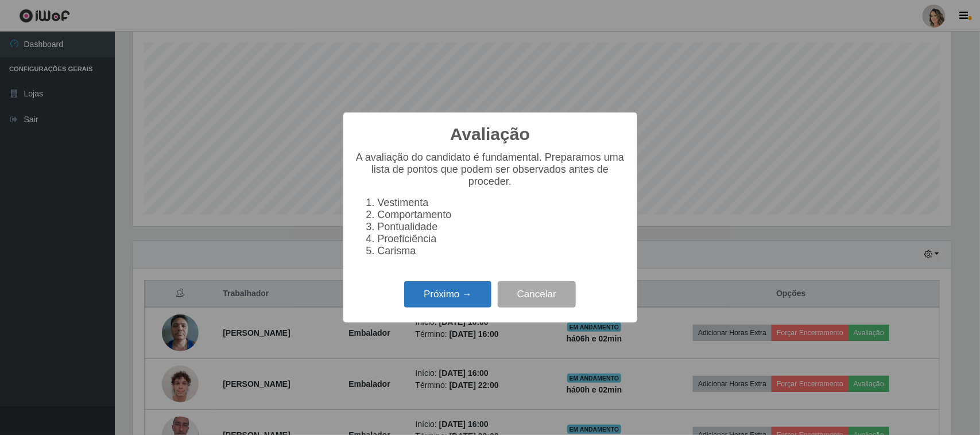 The width and height of the screenshot is (980, 435). I want to click on li: Proeficiência, so click(502, 238).